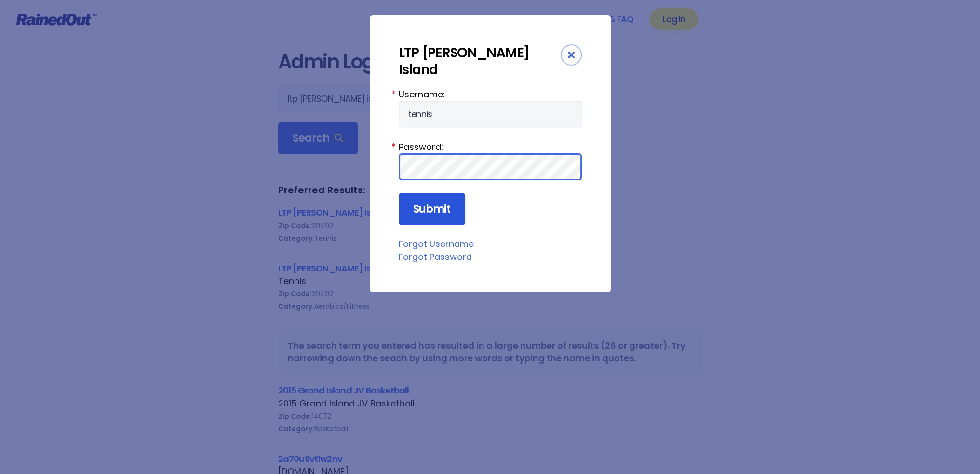  Describe the element at coordinates (436, 243) in the screenshot. I see `a: Forgot Username` at that location.